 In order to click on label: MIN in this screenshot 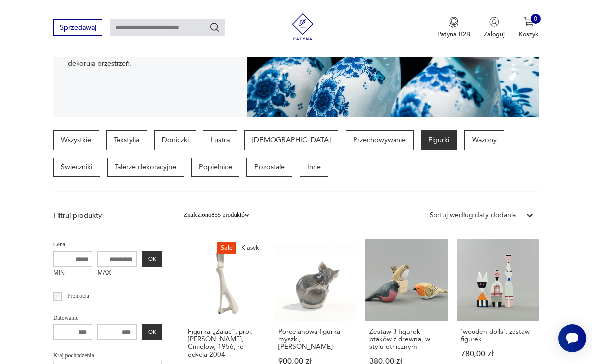, I will do `click(73, 273)`.